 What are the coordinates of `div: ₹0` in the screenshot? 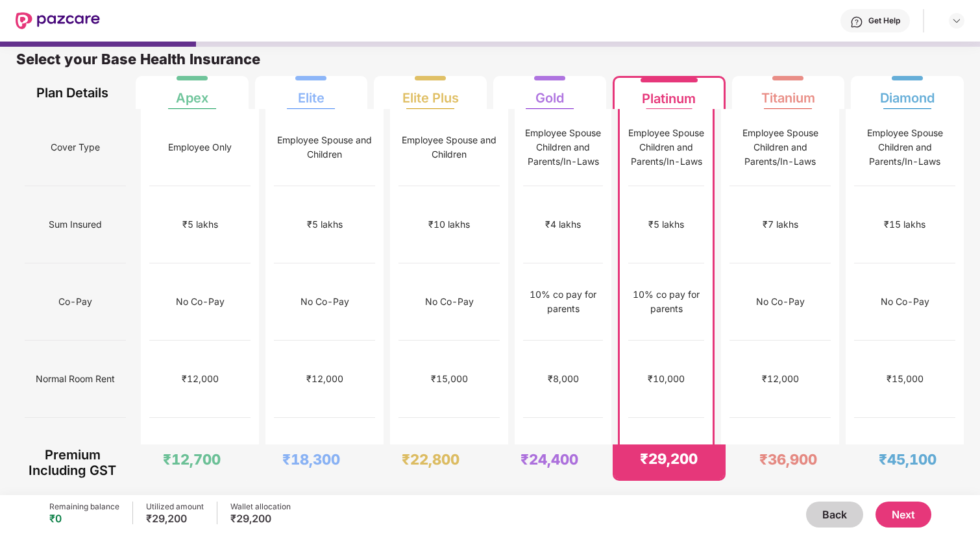 It's located at (84, 518).